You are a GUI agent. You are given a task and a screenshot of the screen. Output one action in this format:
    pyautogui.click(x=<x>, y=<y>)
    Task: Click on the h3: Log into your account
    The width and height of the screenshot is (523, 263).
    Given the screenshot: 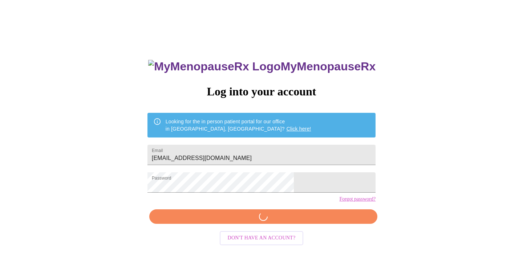 What is the action you would take?
    pyautogui.click(x=261, y=91)
    